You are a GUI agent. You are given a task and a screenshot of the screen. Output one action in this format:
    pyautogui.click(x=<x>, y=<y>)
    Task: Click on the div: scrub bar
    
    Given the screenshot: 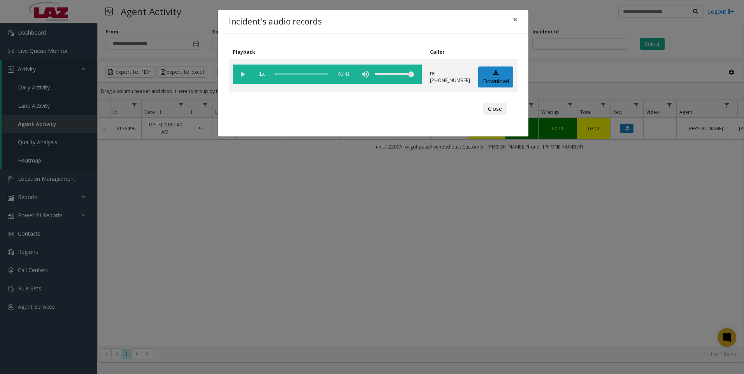 What is the action you would take?
    pyautogui.click(x=302, y=74)
    